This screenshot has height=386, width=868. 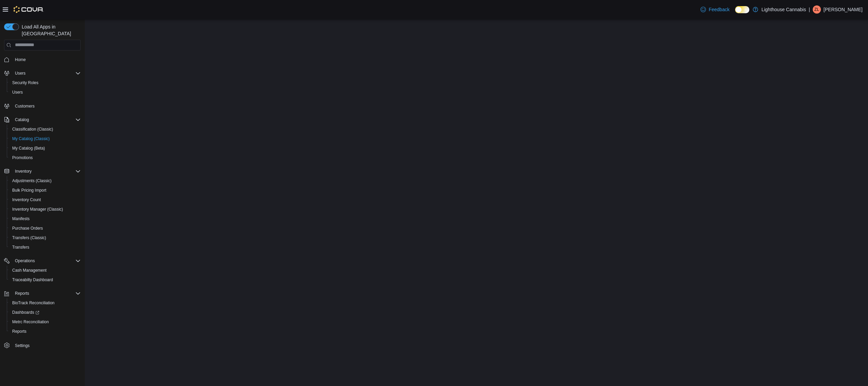 What do you see at coordinates (45, 228) in the screenshot?
I see `span: Purchase Orders` at bounding box center [45, 228].